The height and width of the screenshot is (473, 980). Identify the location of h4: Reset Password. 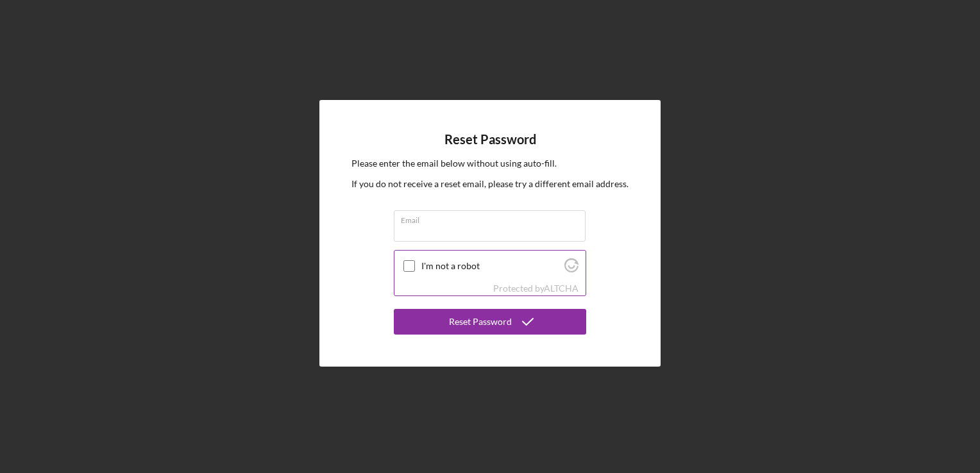
(490, 139).